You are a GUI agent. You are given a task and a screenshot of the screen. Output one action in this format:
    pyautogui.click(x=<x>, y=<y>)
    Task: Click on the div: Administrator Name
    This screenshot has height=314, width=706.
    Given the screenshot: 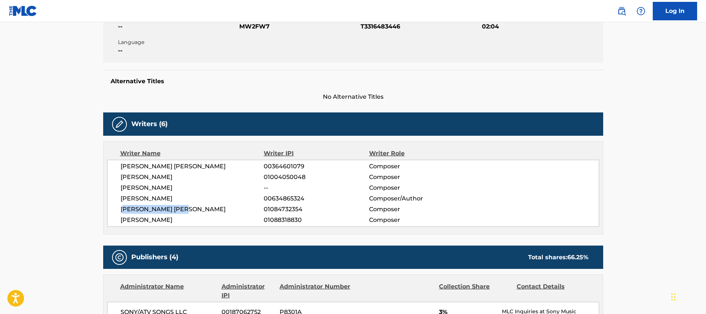 What is the action you would take?
    pyautogui.click(x=168, y=291)
    